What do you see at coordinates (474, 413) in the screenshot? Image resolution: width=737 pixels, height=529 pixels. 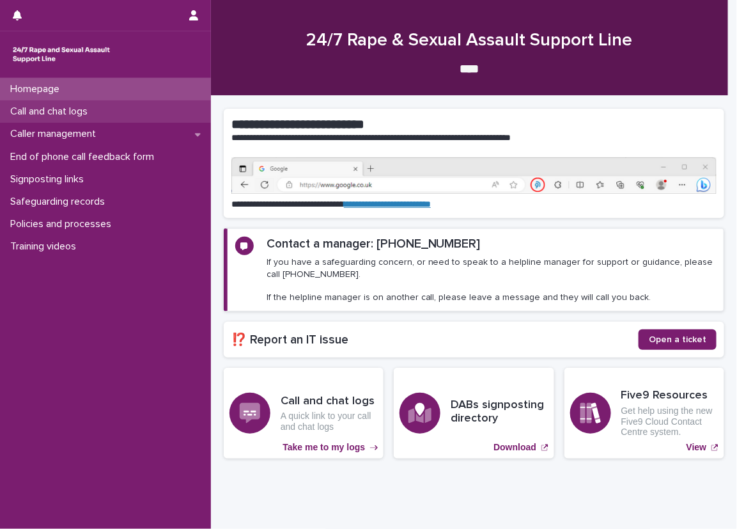 I see `a: Download` at bounding box center [474, 413].